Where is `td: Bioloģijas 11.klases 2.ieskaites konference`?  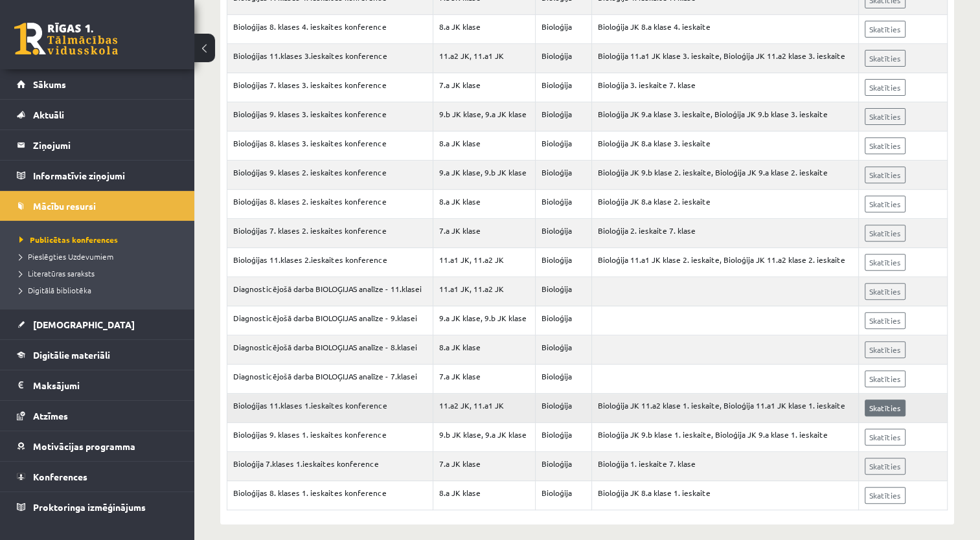
td: Bioloģijas 11.klases 2.ieskaites konference is located at coordinates (330, 263).